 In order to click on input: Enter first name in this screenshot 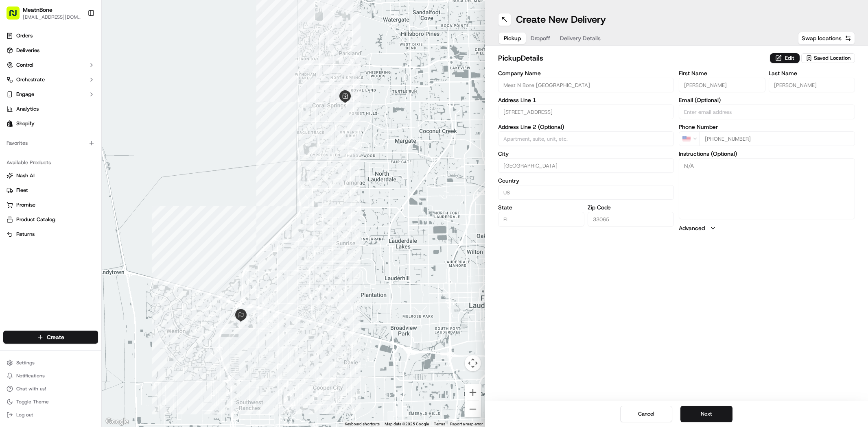, I will do `click(722, 85)`.